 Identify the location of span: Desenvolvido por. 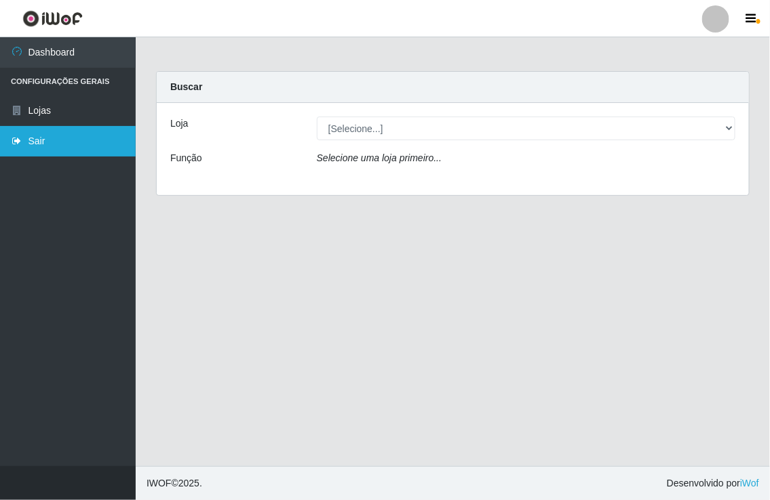
(713, 483).